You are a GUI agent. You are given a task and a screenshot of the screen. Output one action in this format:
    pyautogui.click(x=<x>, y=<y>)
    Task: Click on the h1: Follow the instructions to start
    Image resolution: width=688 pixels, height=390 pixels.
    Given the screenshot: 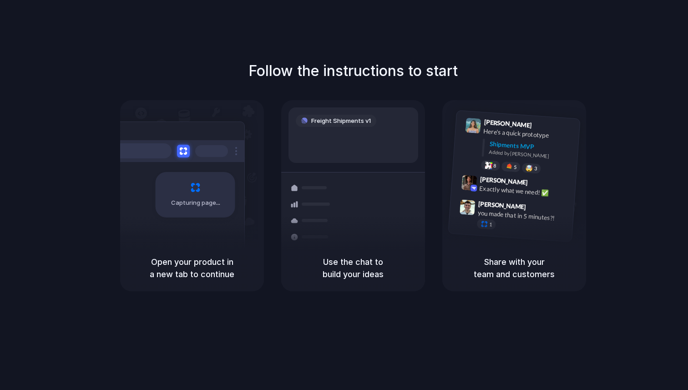 What is the action you would take?
    pyautogui.click(x=353, y=71)
    